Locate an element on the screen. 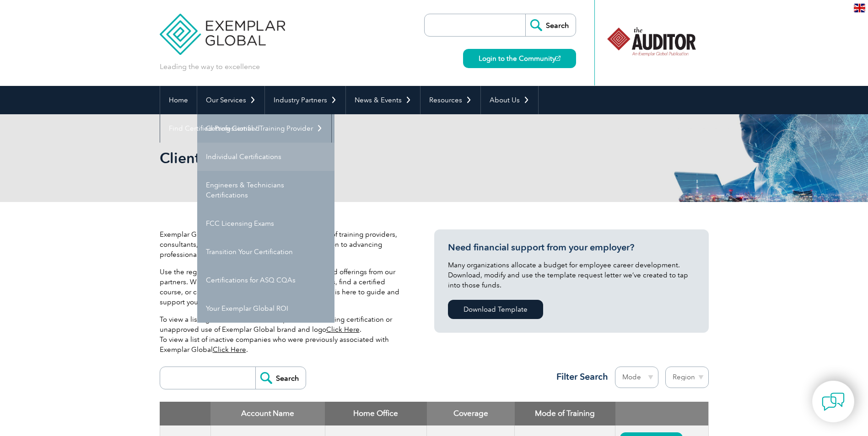 The image size is (868, 436). a: News & Events is located at coordinates (383, 100).